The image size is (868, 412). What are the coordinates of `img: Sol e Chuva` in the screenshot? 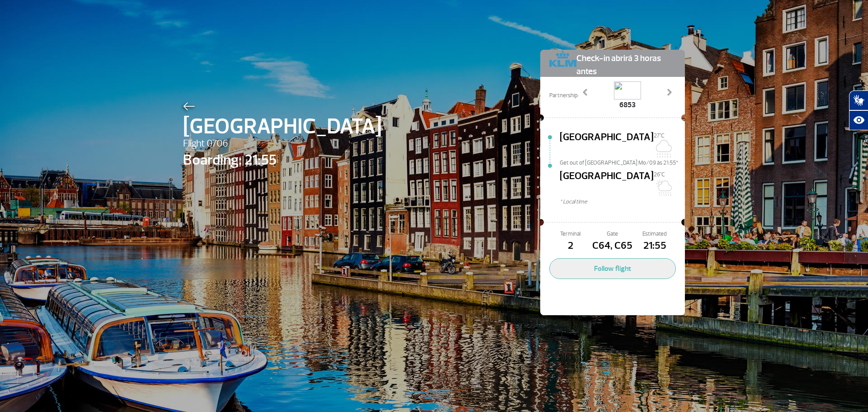 It's located at (662, 188).